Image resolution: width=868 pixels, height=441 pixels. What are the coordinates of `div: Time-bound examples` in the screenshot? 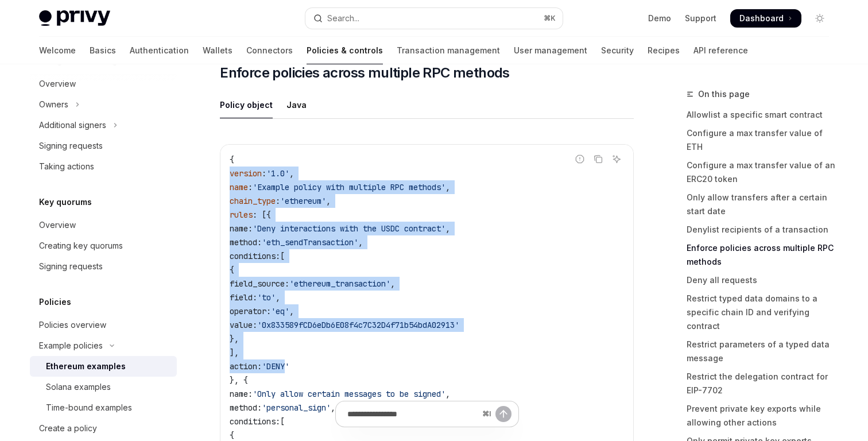 It's located at (89, 407).